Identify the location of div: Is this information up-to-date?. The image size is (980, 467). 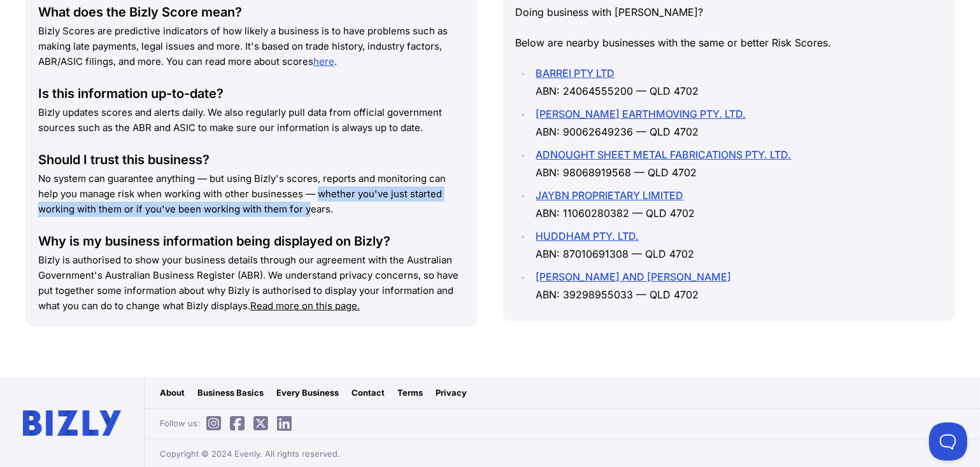
(252, 94).